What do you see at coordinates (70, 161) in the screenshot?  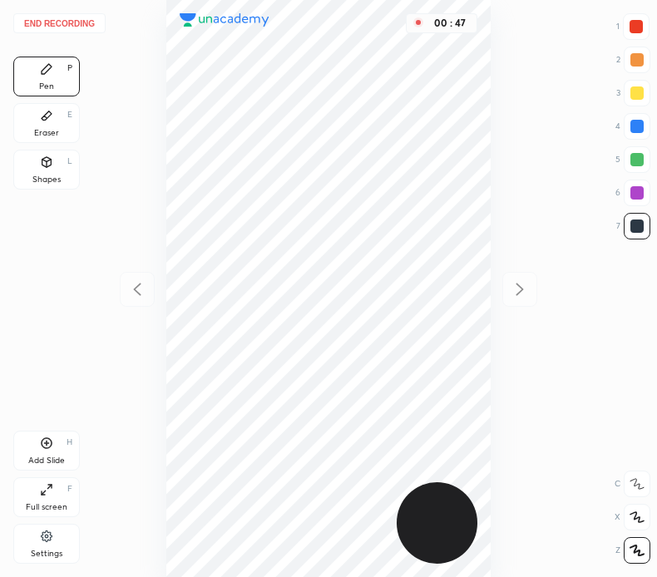 I see `div: L` at bounding box center [70, 161].